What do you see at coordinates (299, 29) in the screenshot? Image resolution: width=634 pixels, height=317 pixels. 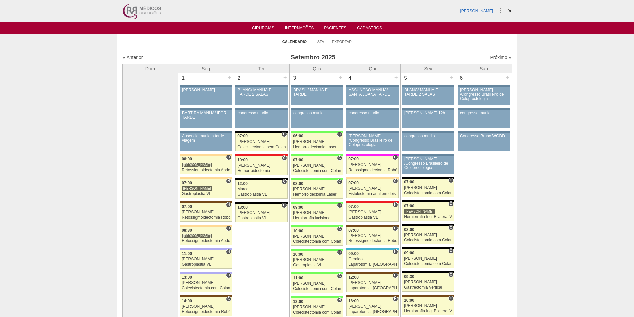 I see `a: Internações` at bounding box center [299, 29].